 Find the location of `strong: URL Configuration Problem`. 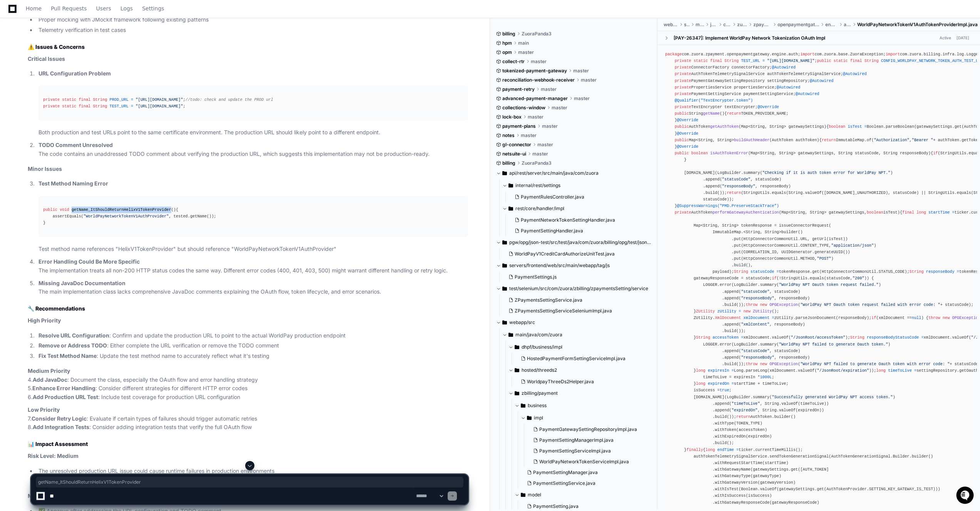

strong: URL Configuration Problem is located at coordinates (75, 73).